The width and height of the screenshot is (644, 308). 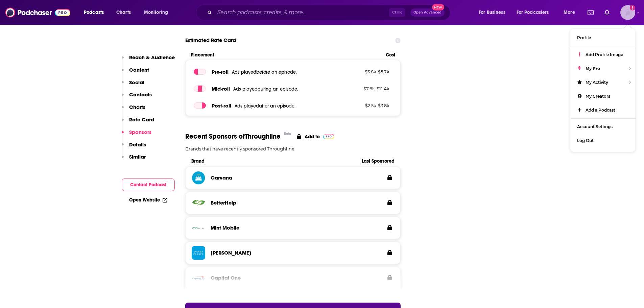 I want to click on span: More, so click(x=569, y=13).